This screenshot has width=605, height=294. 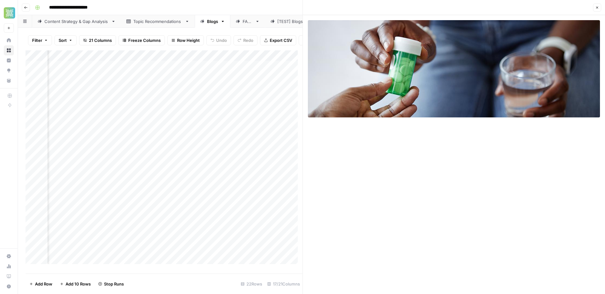 I want to click on span: Row Height, so click(x=188, y=40).